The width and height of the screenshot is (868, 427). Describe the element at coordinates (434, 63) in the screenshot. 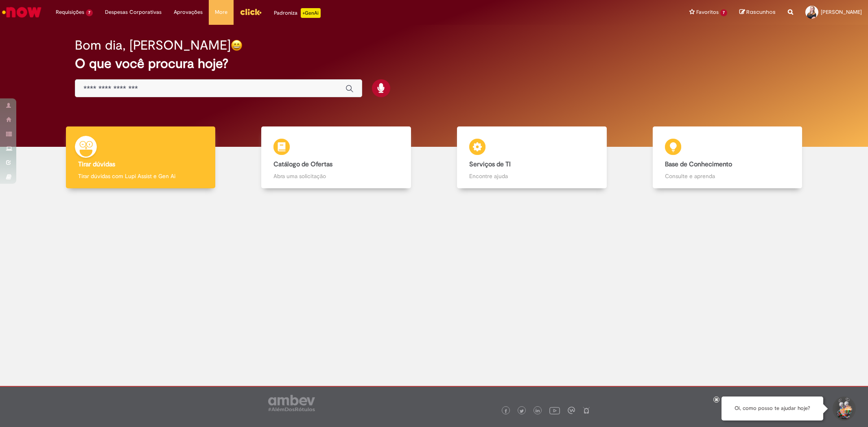

I see `h2: O que você procura hoje?` at that location.